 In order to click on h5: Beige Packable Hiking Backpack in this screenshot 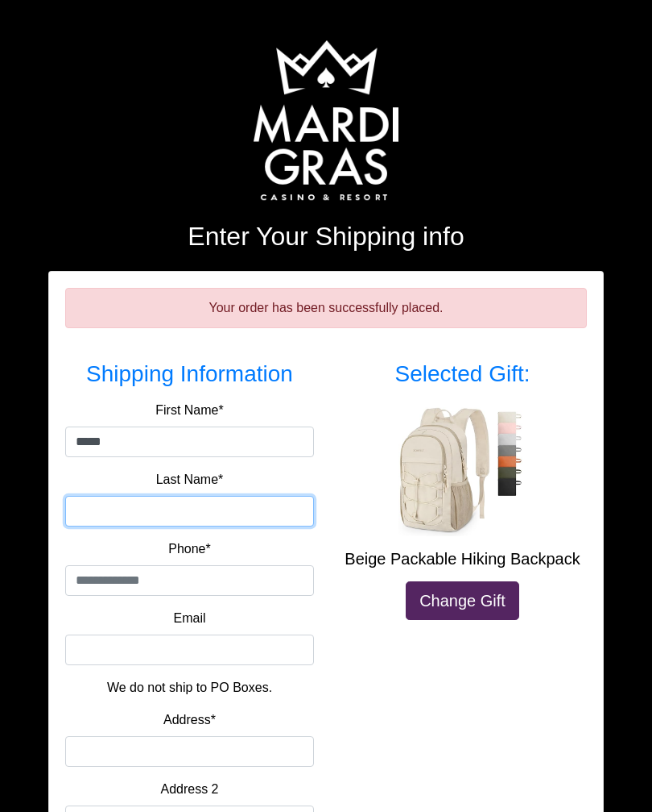, I will do `click(462, 558)`.